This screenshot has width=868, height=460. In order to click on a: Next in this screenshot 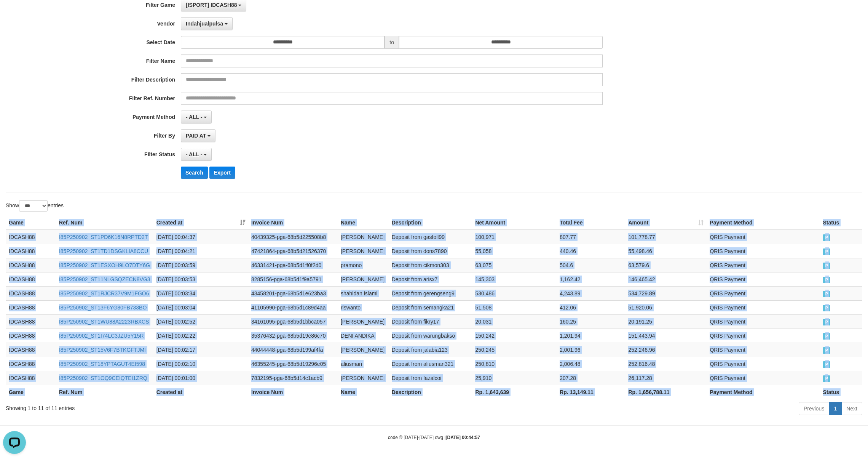, I will do `click(851, 409)`.